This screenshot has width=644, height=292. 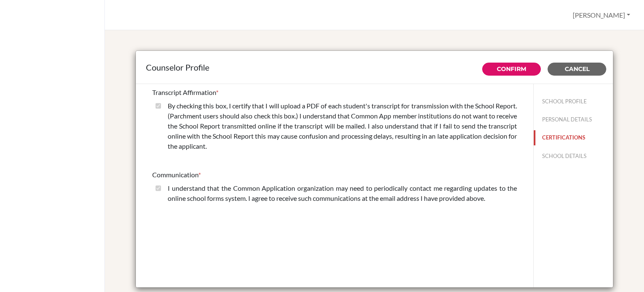 I want to click on button: SCHOOL DETAILS, so click(x=573, y=156).